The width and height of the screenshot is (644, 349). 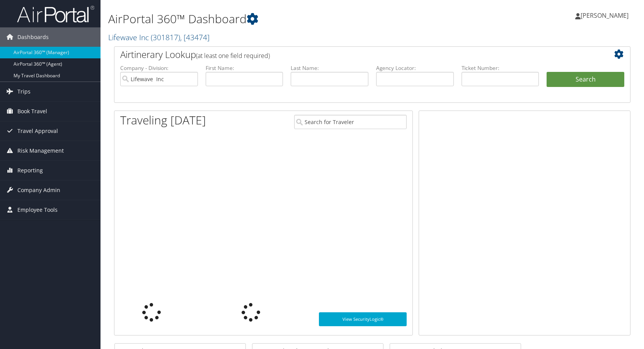 I want to click on label: First Name:, so click(x=245, y=68).